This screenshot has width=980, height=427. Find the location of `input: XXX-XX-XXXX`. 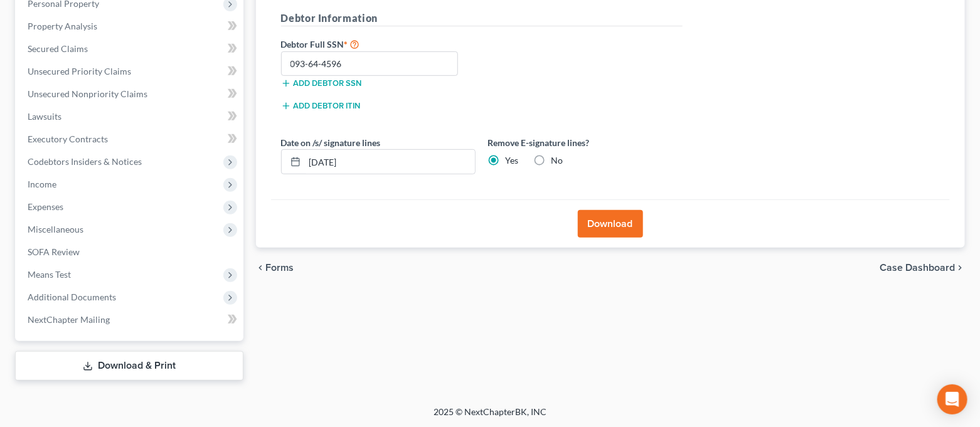

input: XXX-XX-XXXX is located at coordinates (369, 64).